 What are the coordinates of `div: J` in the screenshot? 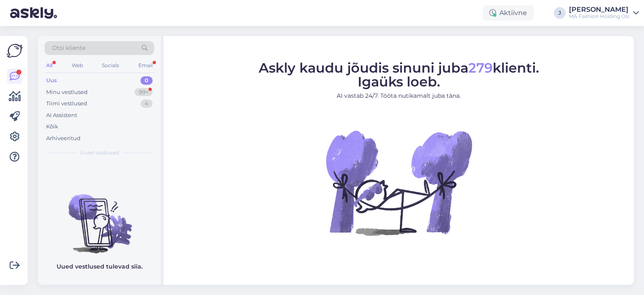 It's located at (560, 13).